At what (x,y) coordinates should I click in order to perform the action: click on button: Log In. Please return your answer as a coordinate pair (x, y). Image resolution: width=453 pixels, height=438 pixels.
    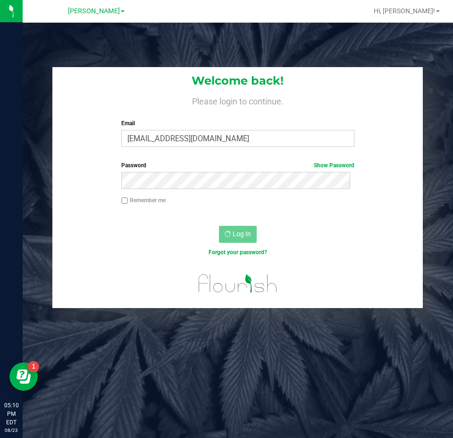
    Looking at the image, I should click on (238, 234).